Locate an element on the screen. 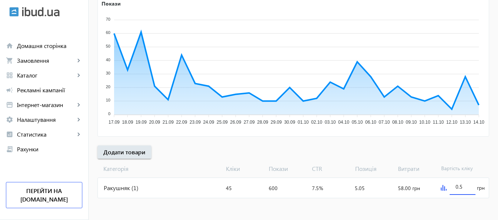  span: Додати товари is located at coordinates (124, 152).